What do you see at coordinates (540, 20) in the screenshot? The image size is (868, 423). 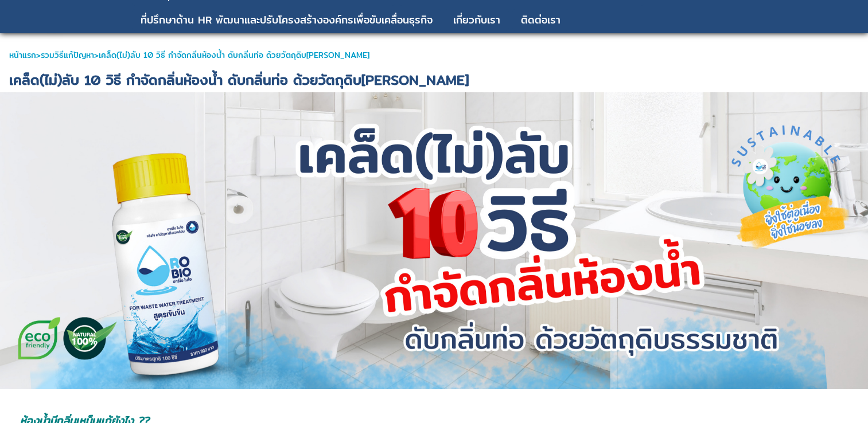 I see `a: ติดต่อเรา` at bounding box center [540, 20].